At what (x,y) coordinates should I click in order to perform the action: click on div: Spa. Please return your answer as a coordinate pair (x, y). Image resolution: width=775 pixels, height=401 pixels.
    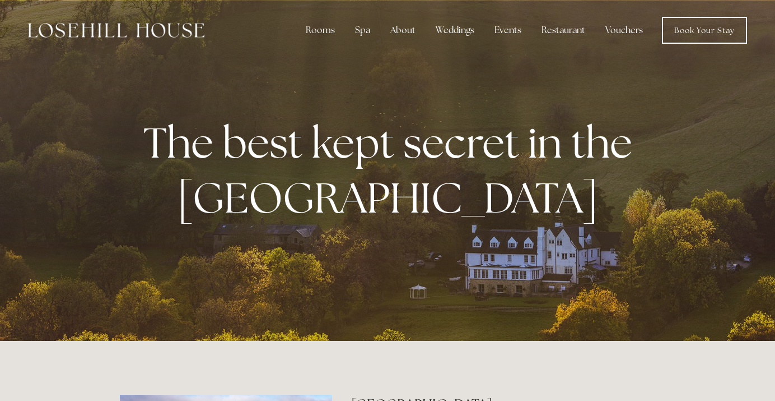
    Looking at the image, I should click on (362, 30).